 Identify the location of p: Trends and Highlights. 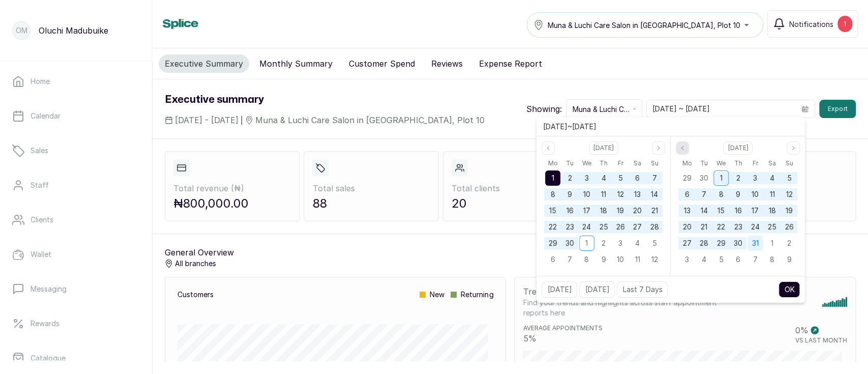
(620, 292).